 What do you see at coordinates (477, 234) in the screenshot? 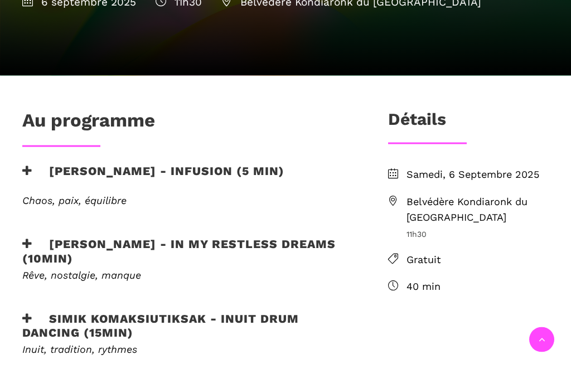
I see `span: 11h30` at bounding box center [477, 234].